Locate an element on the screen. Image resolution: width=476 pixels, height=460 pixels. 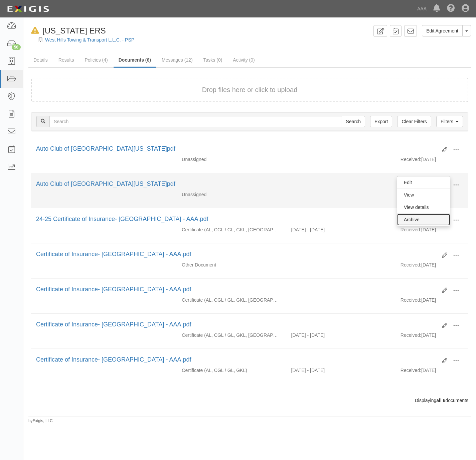
a: Messages (12) is located at coordinates (177, 60).